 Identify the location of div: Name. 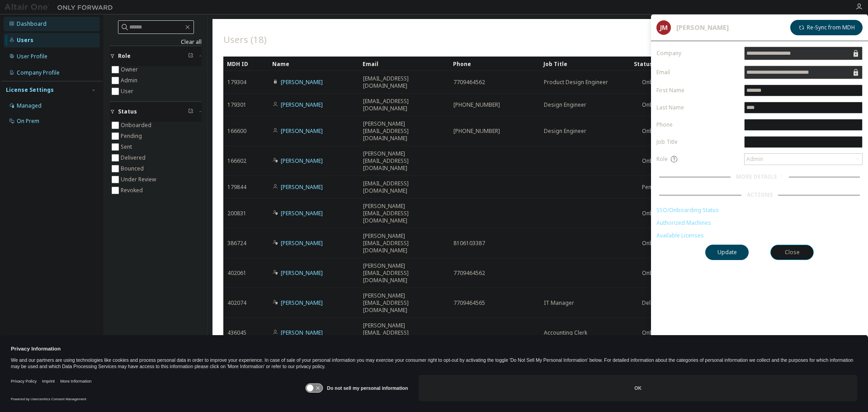
(313, 64).